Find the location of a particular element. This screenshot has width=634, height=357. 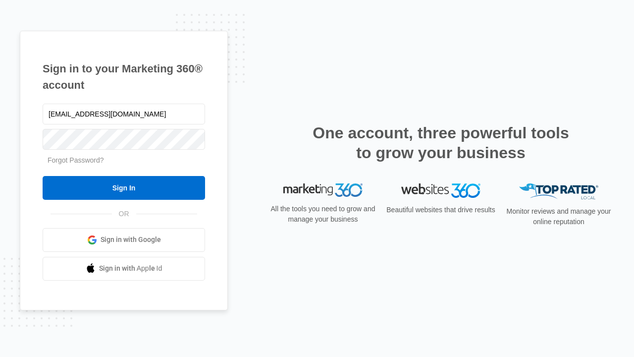

span: Sign in with Google is located at coordinates (131, 239).